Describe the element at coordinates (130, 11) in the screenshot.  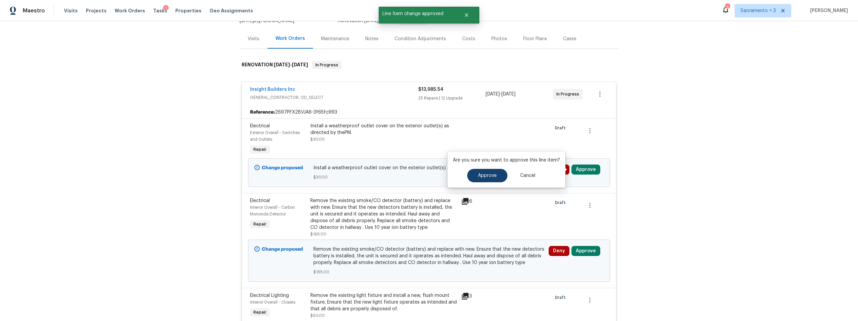
I see `span: Work Orders` at that location.